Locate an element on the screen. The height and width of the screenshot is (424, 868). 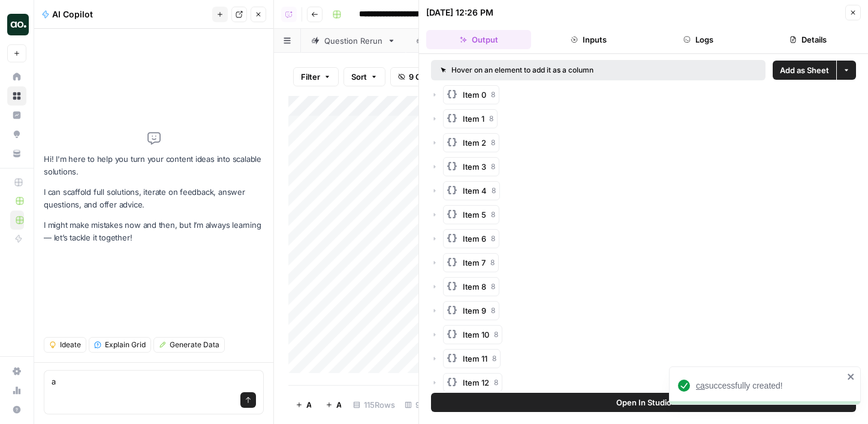
button: close is located at coordinates (851, 377).